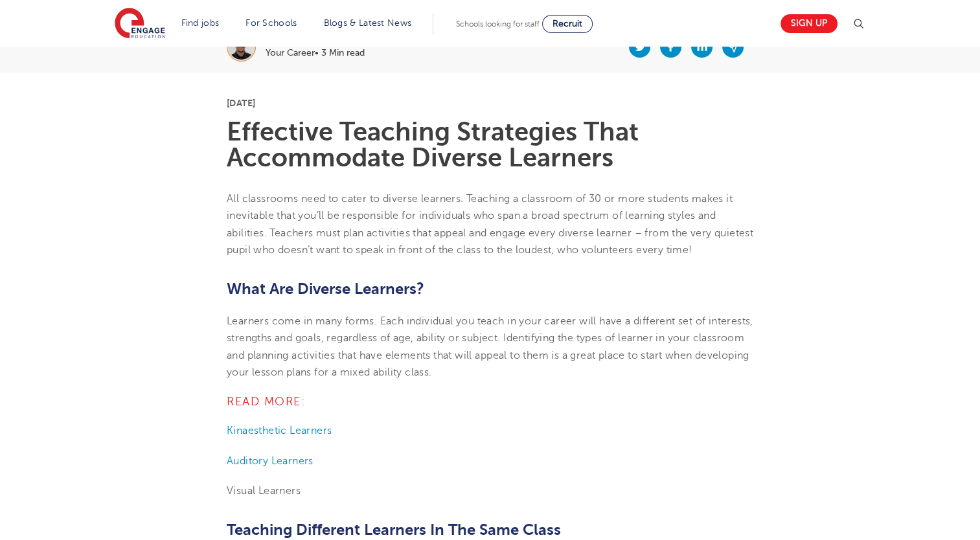 The height and width of the screenshot is (540, 980). I want to click on span: Teaching Different Learners In The Same Class, so click(394, 529).